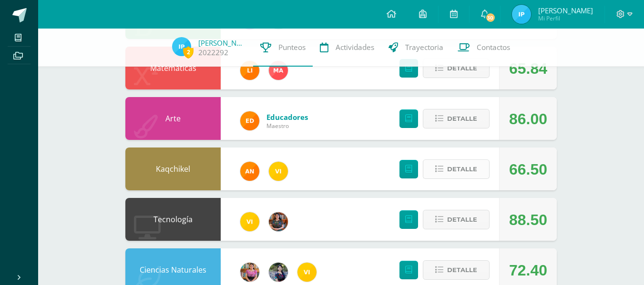 This screenshot has height=285, width=644. Describe the element at coordinates (484, 48) in the screenshot. I see `a: Contactos` at that location.